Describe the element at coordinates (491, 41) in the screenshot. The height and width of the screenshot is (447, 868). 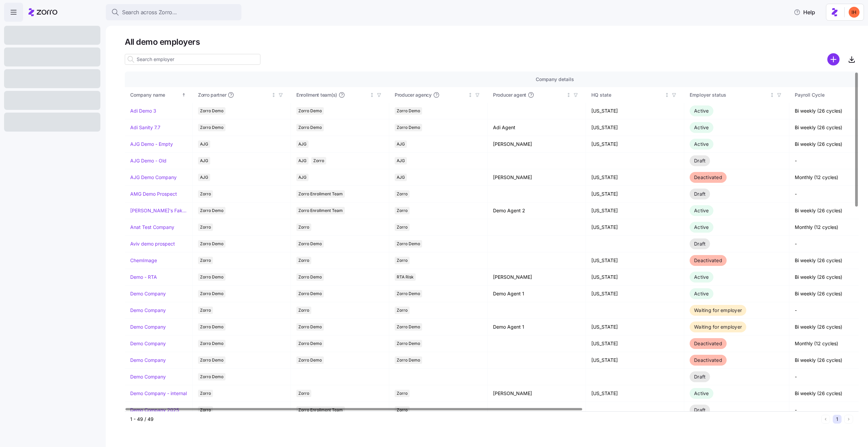
I see `h1: All demo employers` at that location.